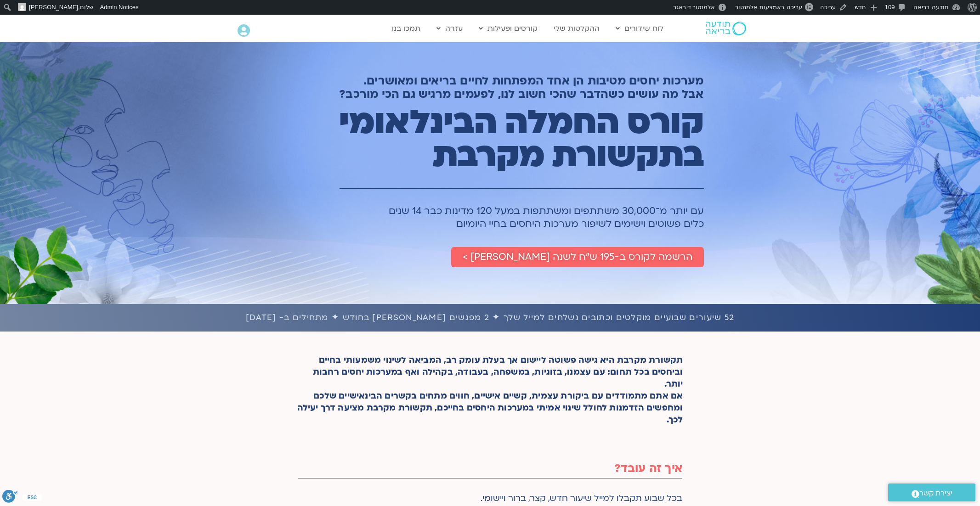  I want to click on a: עזרה, so click(450, 29).